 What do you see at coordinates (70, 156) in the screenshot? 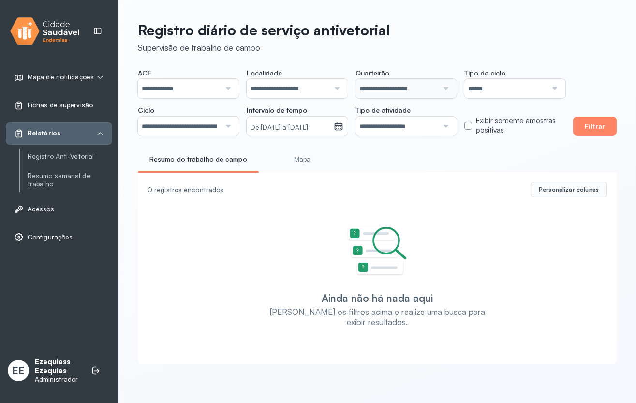
I see `a: Registro Anti-Vetorial` at bounding box center [70, 156].